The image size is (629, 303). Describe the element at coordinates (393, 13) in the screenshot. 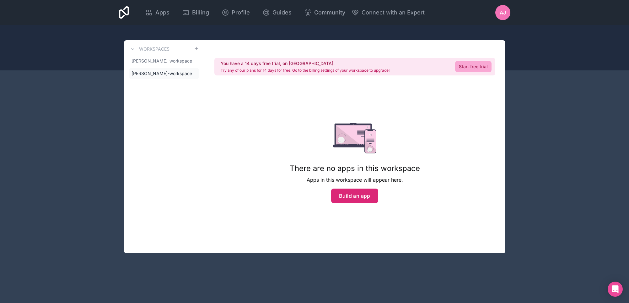

I see `span: Connect with an Expert` at that location.